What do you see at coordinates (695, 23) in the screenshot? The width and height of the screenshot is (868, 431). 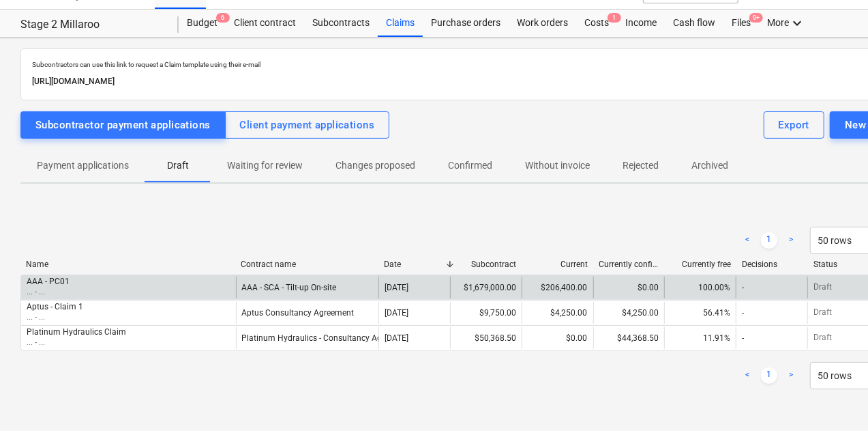 I see `div: Cash flow` at bounding box center [695, 23].